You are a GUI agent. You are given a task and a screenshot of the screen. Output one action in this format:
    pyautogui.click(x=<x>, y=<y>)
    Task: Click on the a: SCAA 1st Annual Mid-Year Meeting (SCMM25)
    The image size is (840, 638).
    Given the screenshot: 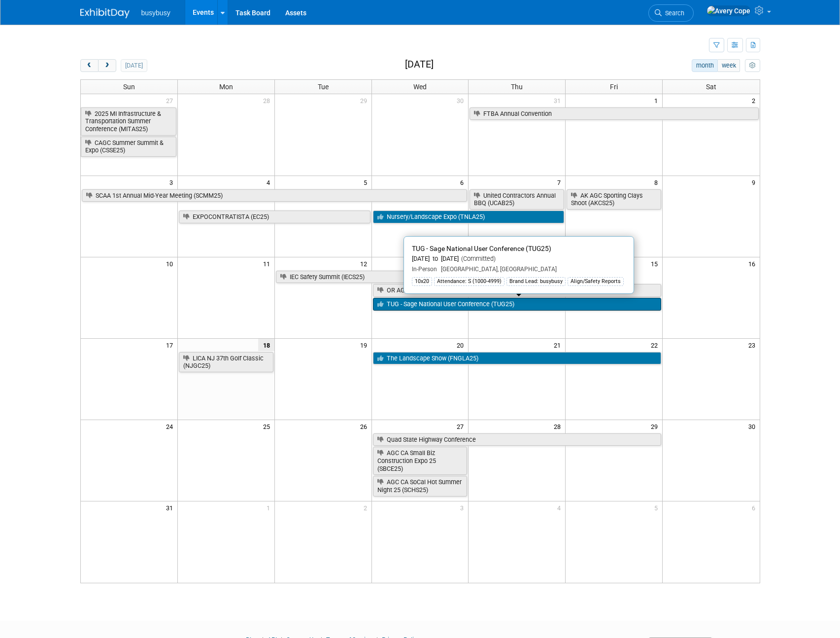 What is the action you would take?
    pyautogui.click(x=275, y=196)
    